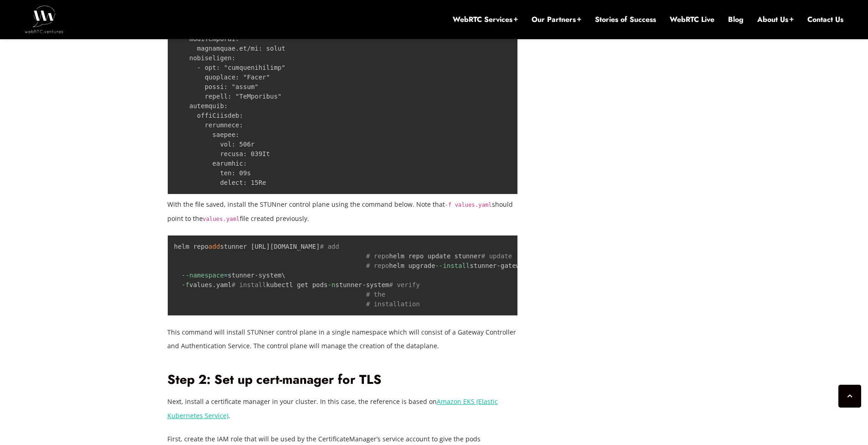 The image size is (868, 445). What do you see at coordinates (625, 20) in the screenshot?
I see `a: Stories of Success` at bounding box center [625, 20].